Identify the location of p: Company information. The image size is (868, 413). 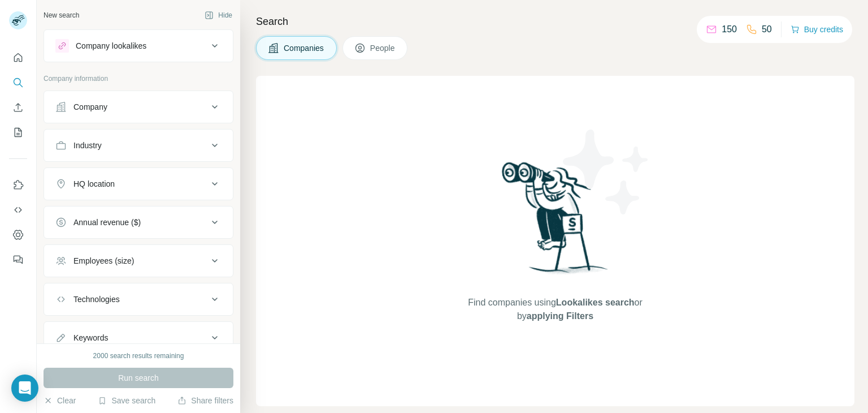
(138, 79).